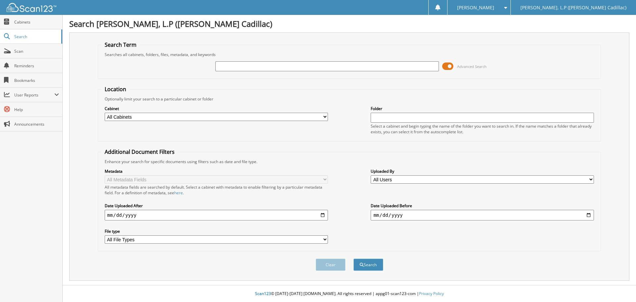  I want to click on label: File type, so click(216, 231).